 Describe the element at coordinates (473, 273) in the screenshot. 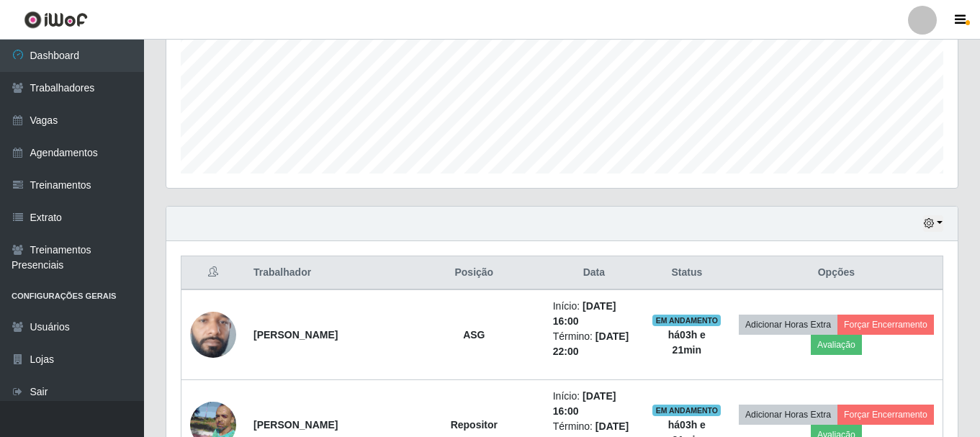

I see `th: Posição` at that location.